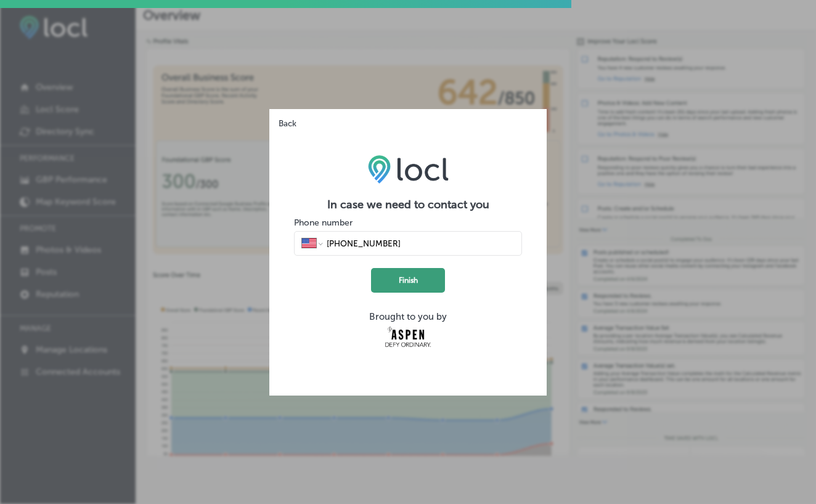  I want to click on h2: In case we need to contact you, so click(408, 204).